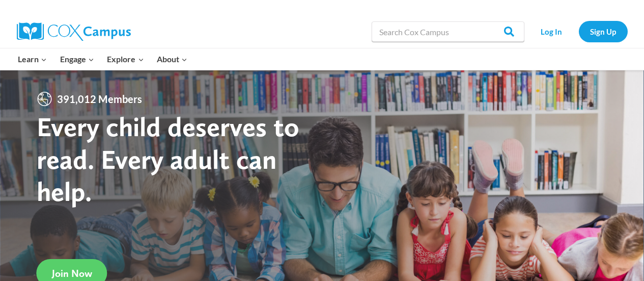 The image size is (644, 281). Describe the element at coordinates (77, 59) in the screenshot. I see `span: Engage` at that location.